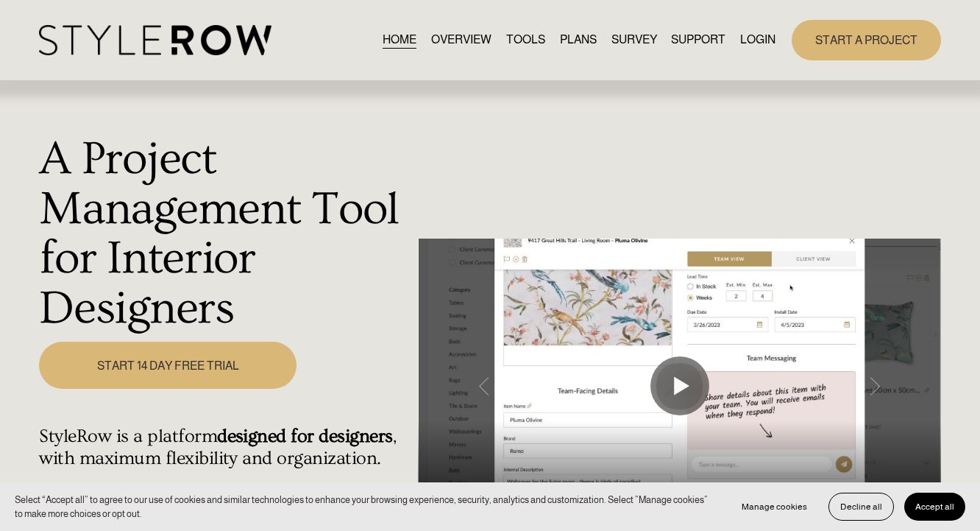 The width and height of the screenshot is (980, 531). I want to click on a: folder dropdown, so click(698, 40).